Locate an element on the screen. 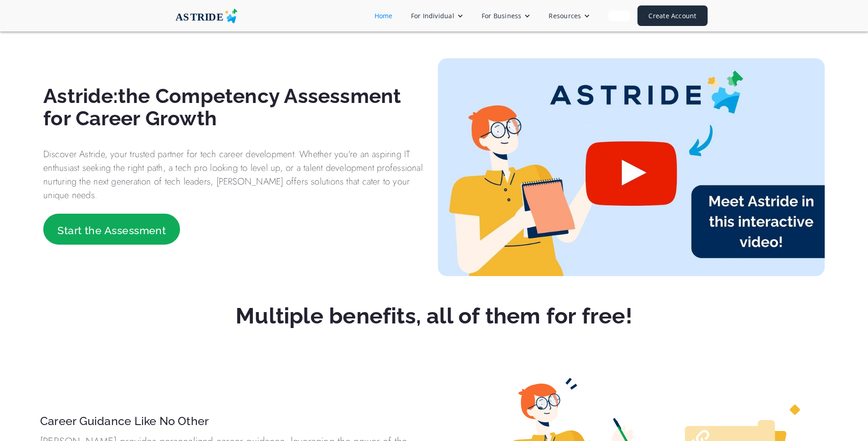 The width and height of the screenshot is (868, 441). p: Discover Astride, your trusted partner for tech career development. Whether you're an aspiring IT... is located at coordinates (237, 175).